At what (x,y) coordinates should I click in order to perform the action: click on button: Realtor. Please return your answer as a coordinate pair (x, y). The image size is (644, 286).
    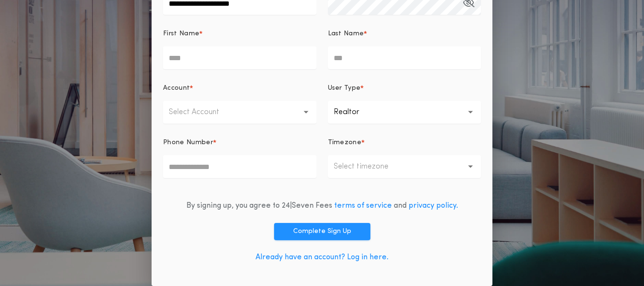
    Looking at the image, I should click on (405, 112).